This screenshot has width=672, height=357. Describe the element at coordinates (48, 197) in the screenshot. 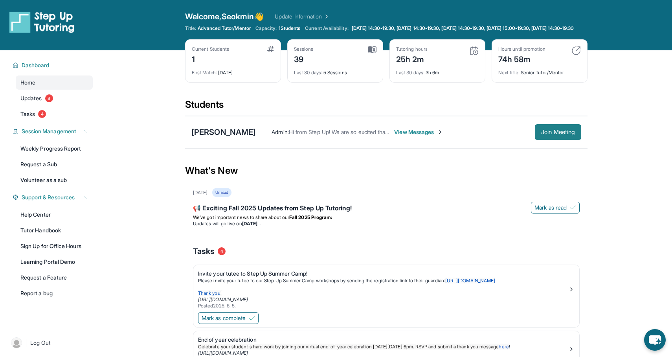

I see `span: Support & Resources` at that location.